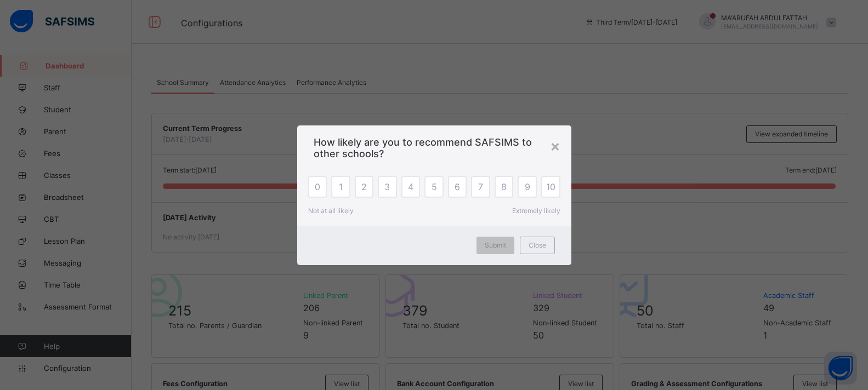 The image size is (868, 390). What do you see at coordinates (537, 245) in the screenshot?
I see `span: Close` at bounding box center [537, 245].